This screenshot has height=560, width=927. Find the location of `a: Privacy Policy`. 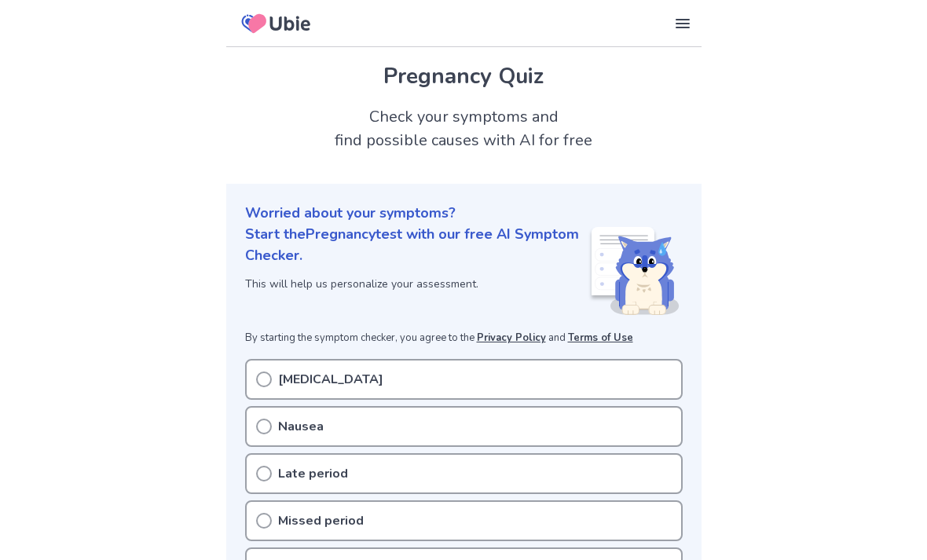

a: Privacy Policy is located at coordinates (511, 338).